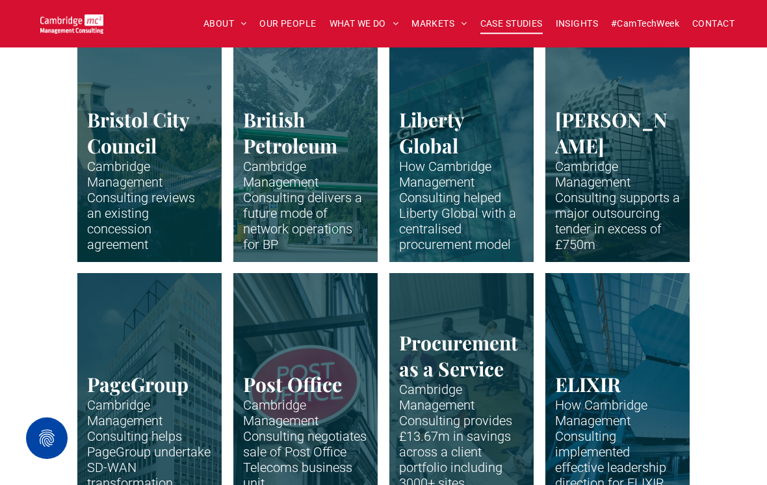 The image size is (767, 485). Describe the element at coordinates (149, 148) in the screenshot. I see `a: Clifton suspension bridge in Bristol with many hot air balloons over the trees` at that location.